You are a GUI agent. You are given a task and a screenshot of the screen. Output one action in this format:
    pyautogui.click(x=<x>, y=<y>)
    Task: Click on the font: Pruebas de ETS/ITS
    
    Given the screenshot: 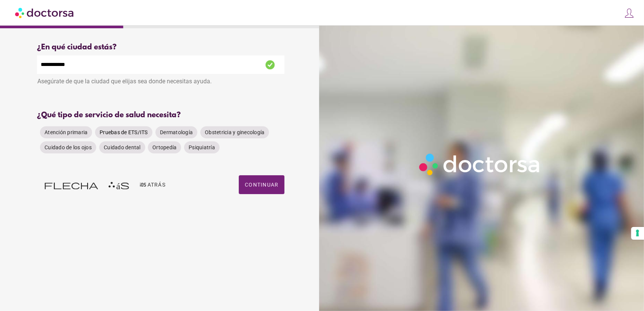 What is the action you would take?
    pyautogui.click(x=124, y=133)
    